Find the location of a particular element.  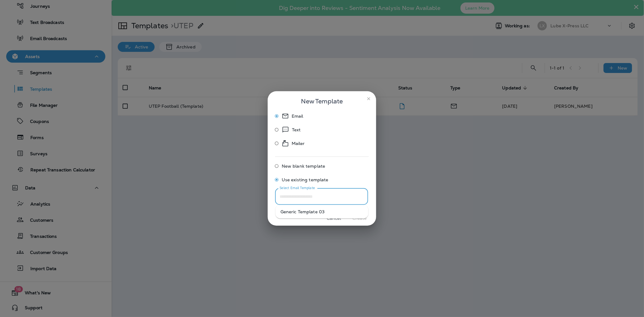

span: Use existing template is located at coordinates (305, 180).